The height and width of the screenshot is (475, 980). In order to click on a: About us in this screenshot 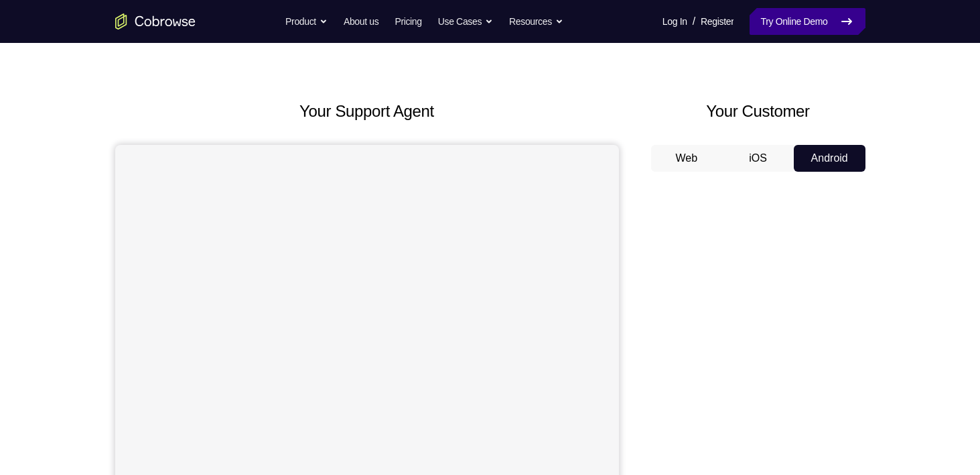, I will do `click(361, 21)`.